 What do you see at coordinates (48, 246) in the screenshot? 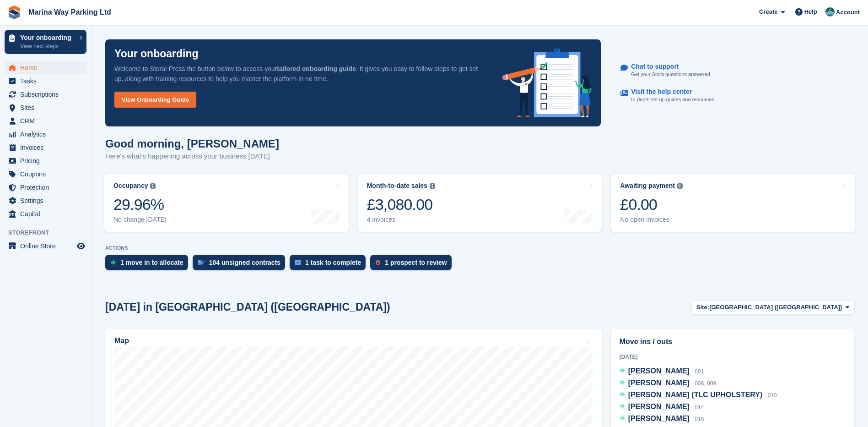
I see `span: Online Store` at bounding box center [48, 246].